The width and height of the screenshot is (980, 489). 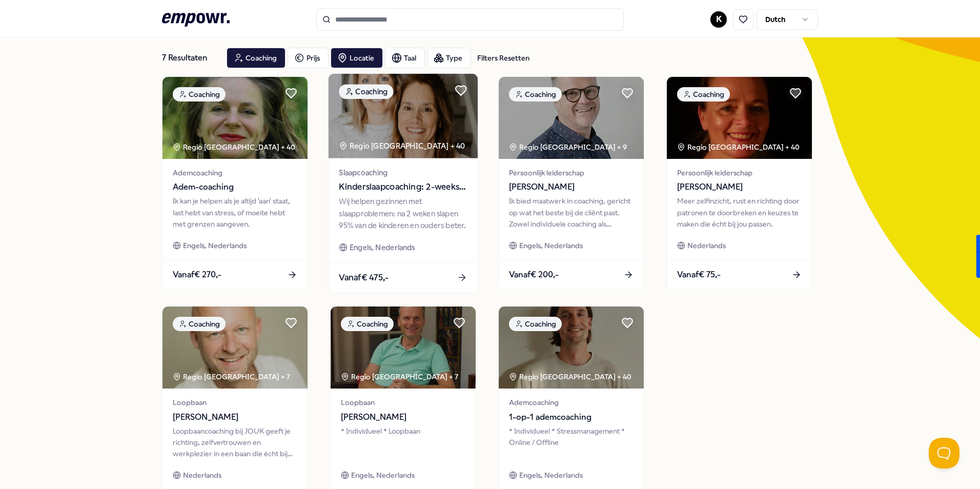 I want to click on button: Locatie, so click(x=357, y=58).